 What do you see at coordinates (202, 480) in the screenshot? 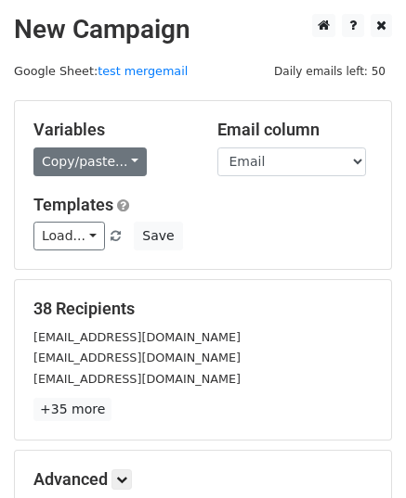
I see `h5: Advanced` at bounding box center [202, 480].